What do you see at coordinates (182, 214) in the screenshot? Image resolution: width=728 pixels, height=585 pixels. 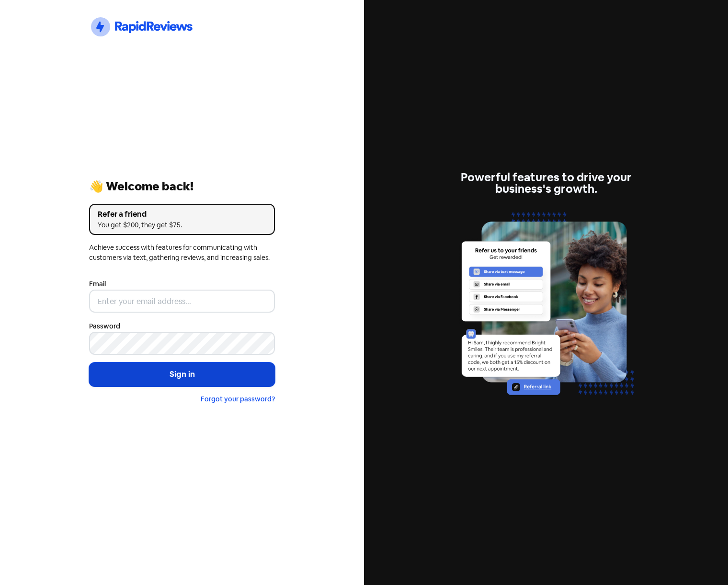 I see `div: Refer a friend` at bounding box center [182, 214].